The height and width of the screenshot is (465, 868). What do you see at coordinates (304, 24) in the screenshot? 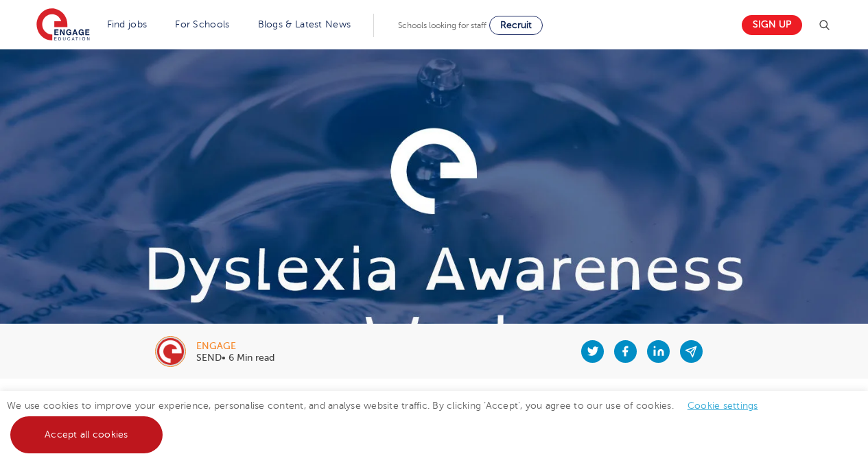
I see `a: Blogs & Latest News` at bounding box center [304, 24].